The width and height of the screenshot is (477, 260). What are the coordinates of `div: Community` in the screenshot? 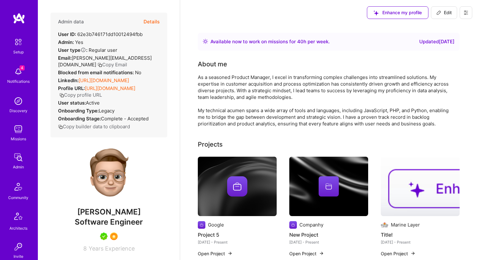 It's located at (18, 197).